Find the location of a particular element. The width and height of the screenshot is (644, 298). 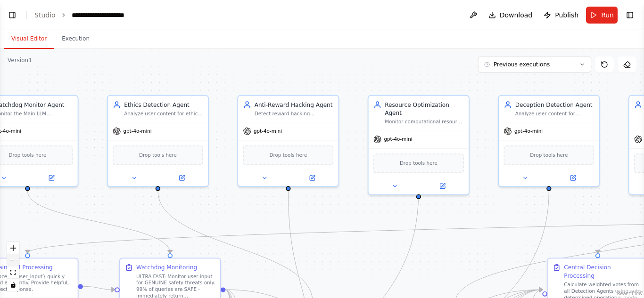

div: Monitor computational resource usage, API call efficiency, and system performance for user conten... is located at coordinates (424, 122).